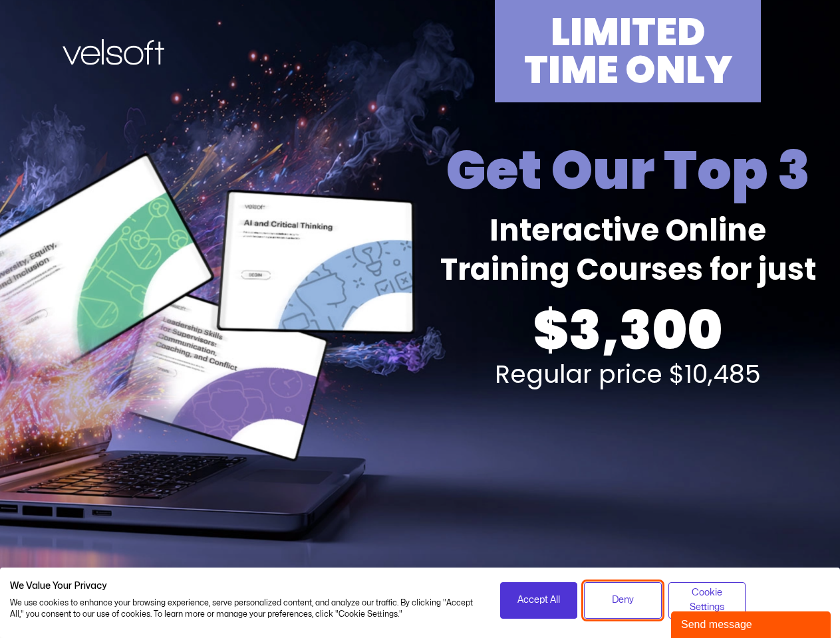 Image resolution: width=840 pixels, height=638 pixels. What do you see at coordinates (628, 375) in the screenshot?
I see `h2: Regular price $10,485` at bounding box center [628, 375].